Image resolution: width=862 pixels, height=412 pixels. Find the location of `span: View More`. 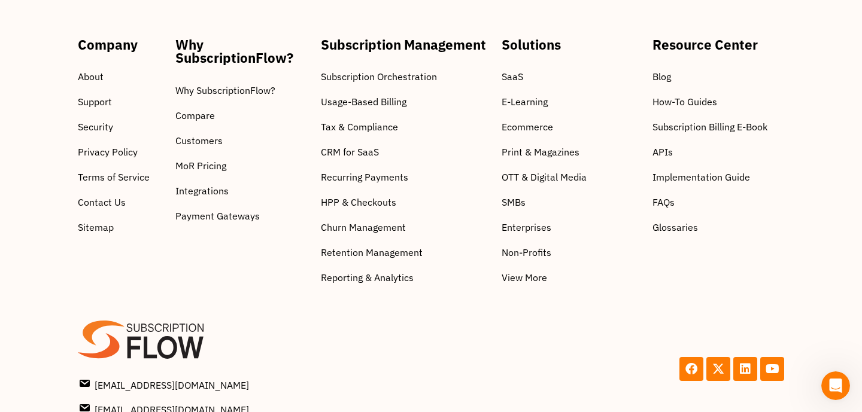

span: View More is located at coordinates (524, 278).